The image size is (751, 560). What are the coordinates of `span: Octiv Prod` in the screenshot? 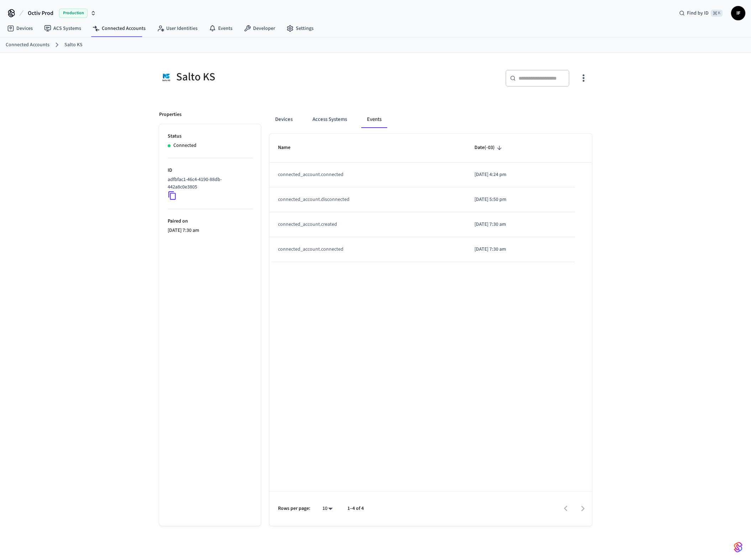 It's located at (41, 13).